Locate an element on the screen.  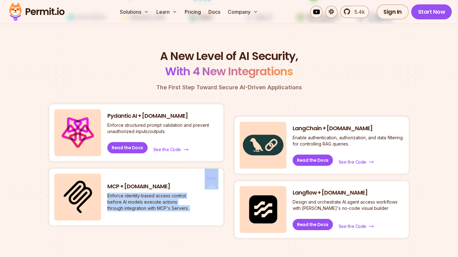
a: 5.4k is located at coordinates (354, 12).